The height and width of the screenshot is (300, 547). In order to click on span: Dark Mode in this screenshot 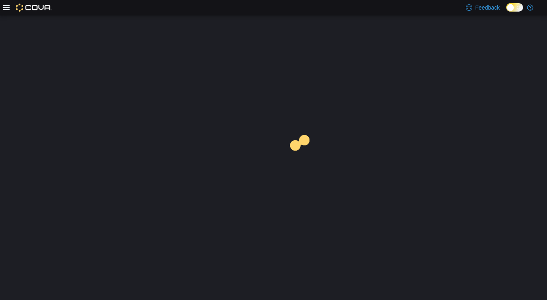, I will do `click(506, 12)`.